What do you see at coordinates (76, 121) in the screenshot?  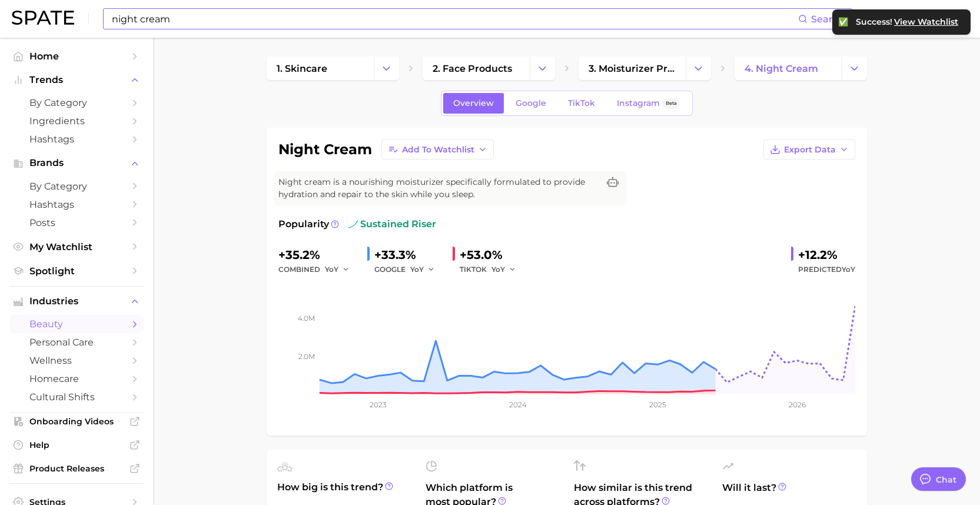 I see `span: Ingredients` at bounding box center [76, 121].